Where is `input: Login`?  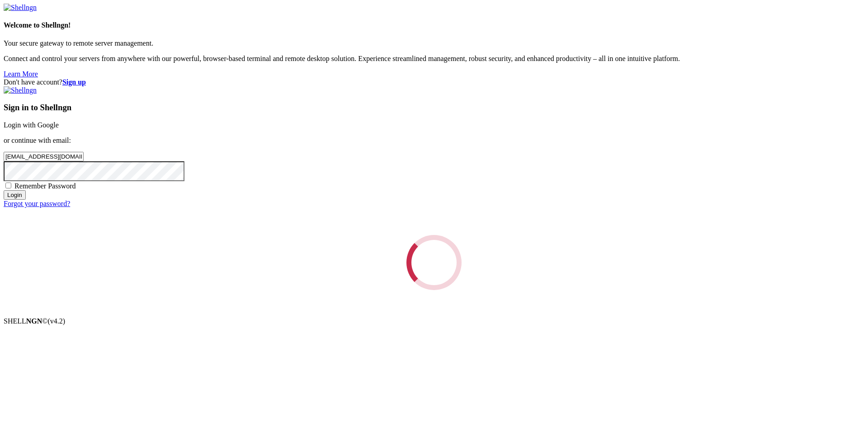
input: Login is located at coordinates (15, 194).